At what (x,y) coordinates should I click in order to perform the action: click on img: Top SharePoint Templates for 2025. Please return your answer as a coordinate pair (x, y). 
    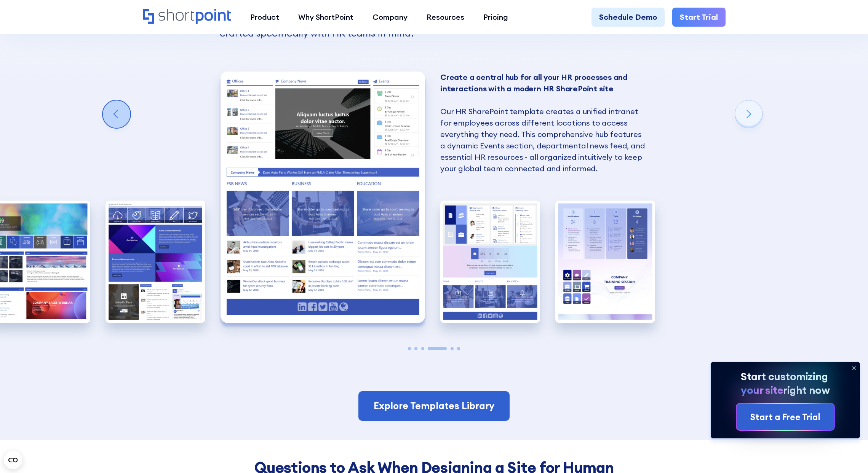
    Looking at the image, I should click on (490, 262).